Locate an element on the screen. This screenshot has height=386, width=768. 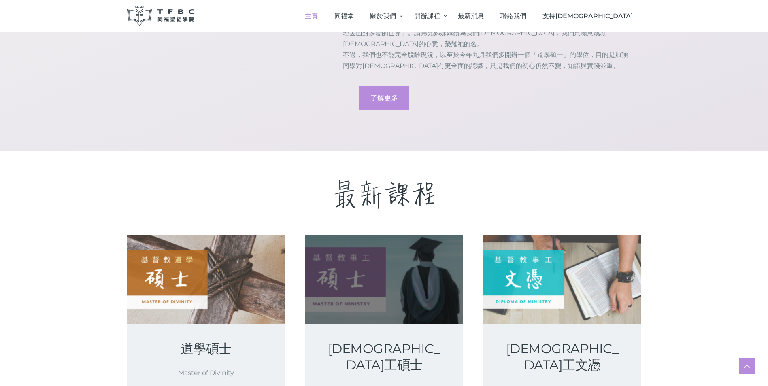
span: 了解更多 is located at coordinates (384, 98).